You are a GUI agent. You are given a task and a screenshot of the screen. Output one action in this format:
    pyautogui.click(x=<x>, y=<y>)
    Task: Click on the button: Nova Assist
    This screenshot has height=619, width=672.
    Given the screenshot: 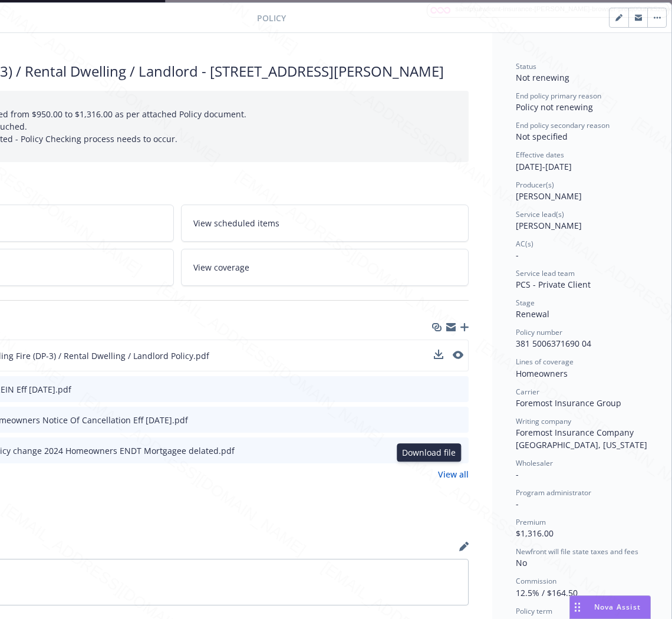 What is the action you would take?
    pyautogui.click(x=610, y=607)
    